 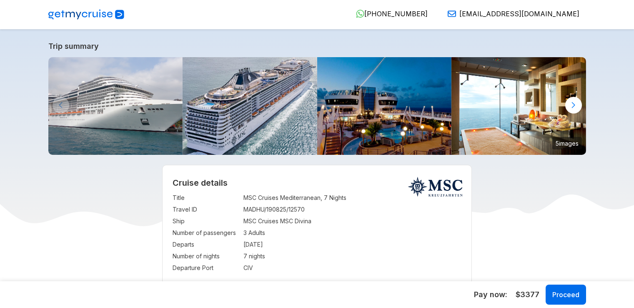 I want to click on td: Number of nights, so click(x=206, y=256).